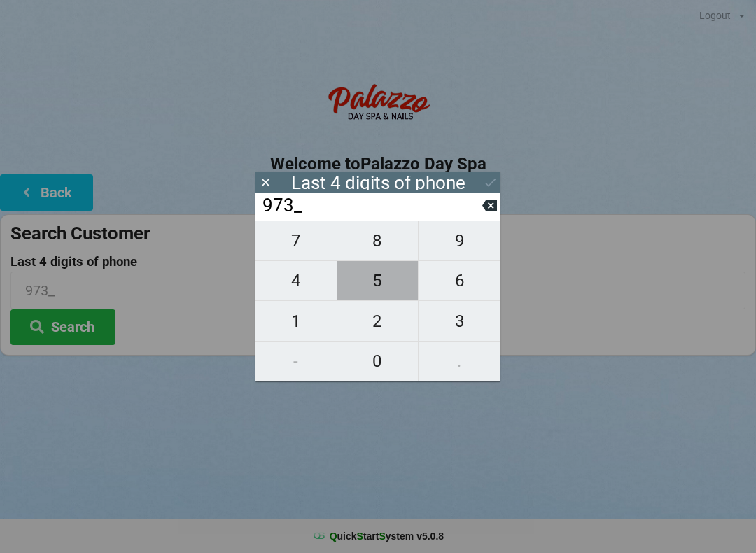 This screenshot has height=553, width=756. I want to click on span: 7, so click(296, 241).